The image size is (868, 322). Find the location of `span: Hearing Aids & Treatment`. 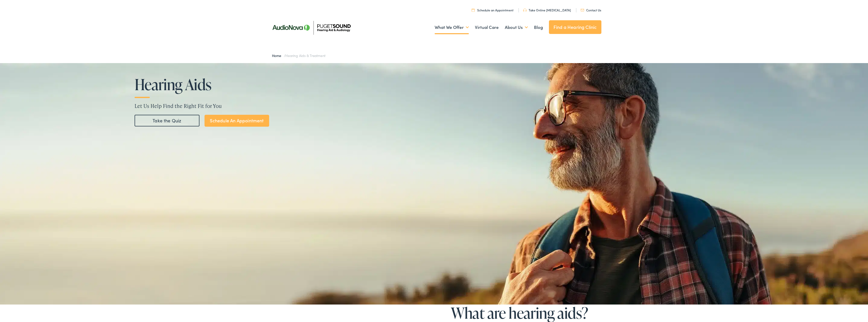

span: Hearing Aids & Treatment is located at coordinates (305, 55).